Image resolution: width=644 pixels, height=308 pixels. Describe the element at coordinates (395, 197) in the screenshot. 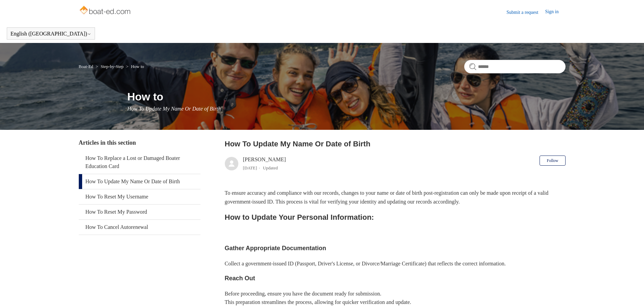

I see `p: To ensure accuracy and compliance with our records, changes to your name or date of birth post-re...` at that location.